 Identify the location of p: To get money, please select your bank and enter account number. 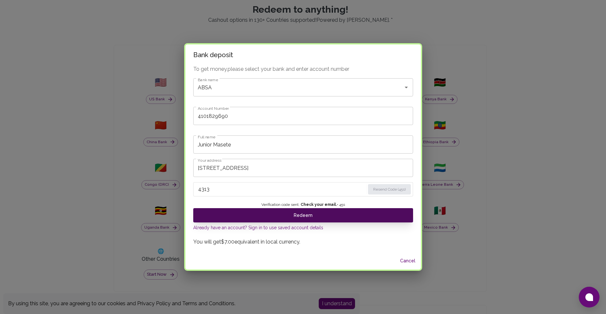
(303, 69).